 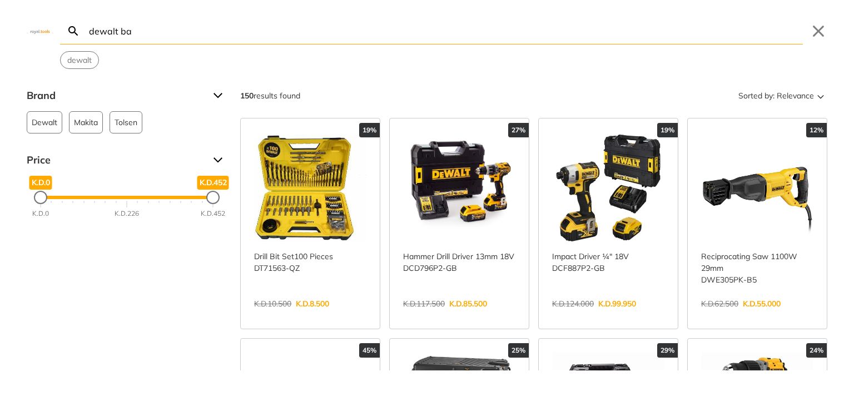 What do you see at coordinates (817, 350) in the screenshot?
I see `div: 24%` at bounding box center [817, 350].